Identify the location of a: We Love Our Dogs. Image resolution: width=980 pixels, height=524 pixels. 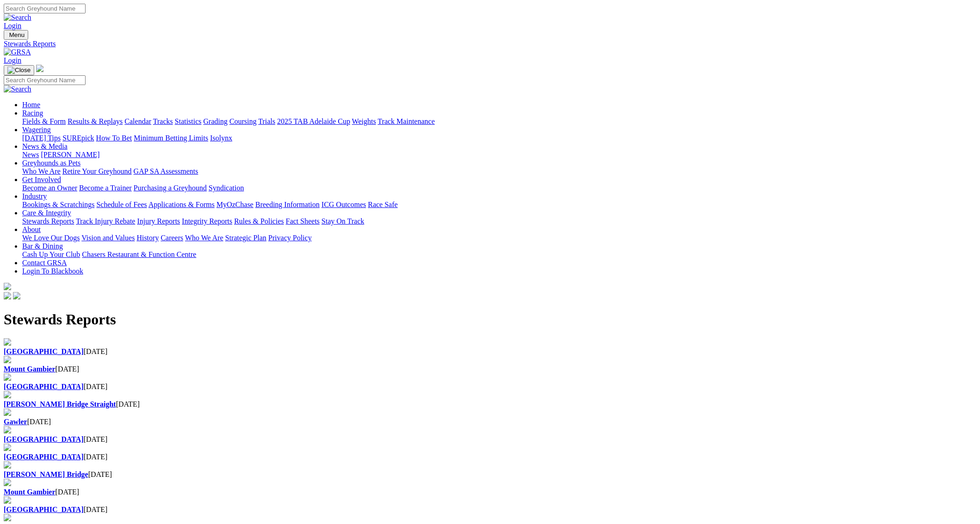
(51, 237).